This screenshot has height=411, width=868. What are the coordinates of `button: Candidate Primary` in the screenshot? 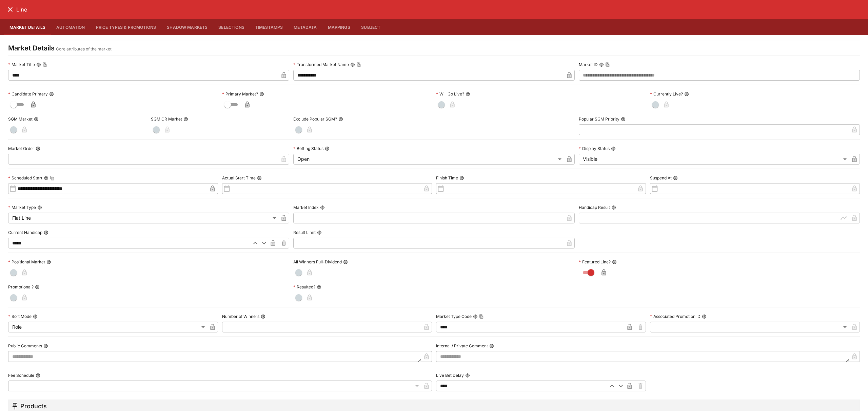 It's located at (52, 94).